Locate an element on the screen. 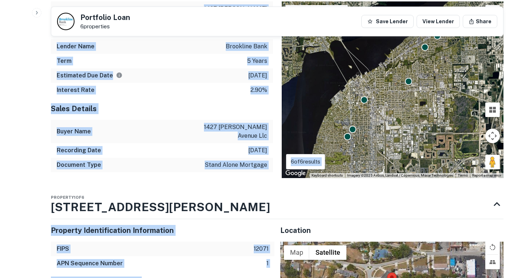  p: 5 years is located at coordinates (257, 61).